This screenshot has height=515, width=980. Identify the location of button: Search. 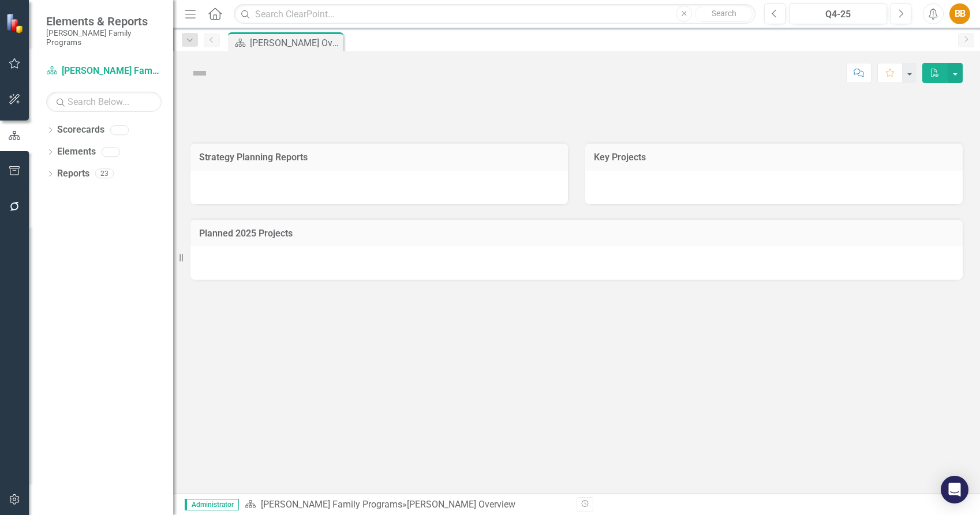
(723, 14).